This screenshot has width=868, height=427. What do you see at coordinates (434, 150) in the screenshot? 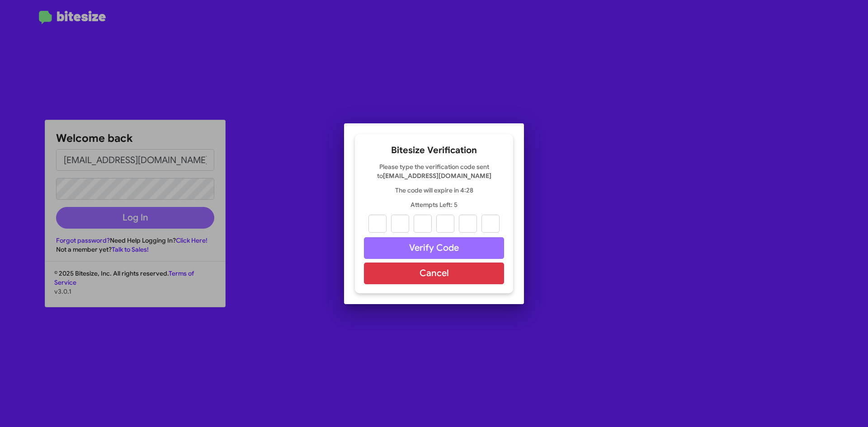
I see `h2: Bitesize Verification` at bounding box center [434, 150].